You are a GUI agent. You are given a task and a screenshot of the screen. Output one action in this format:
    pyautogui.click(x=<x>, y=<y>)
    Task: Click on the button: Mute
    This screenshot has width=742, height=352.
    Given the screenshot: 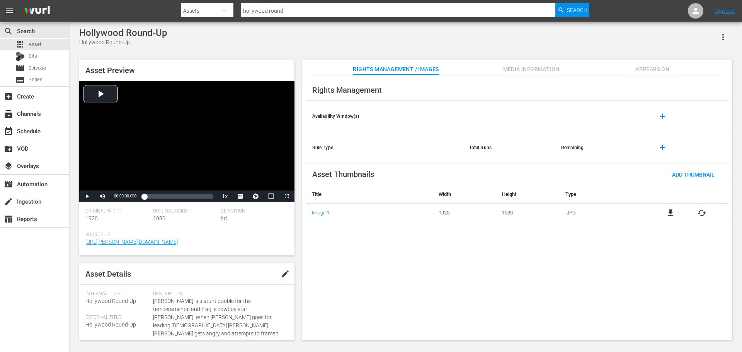 What is the action you would take?
    pyautogui.click(x=102, y=196)
    